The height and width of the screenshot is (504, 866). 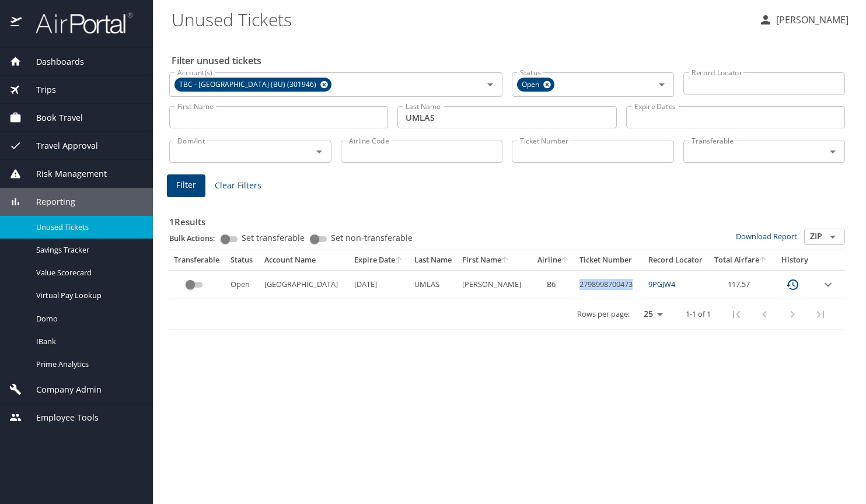 I want to click on span: Company Admin, so click(x=61, y=389).